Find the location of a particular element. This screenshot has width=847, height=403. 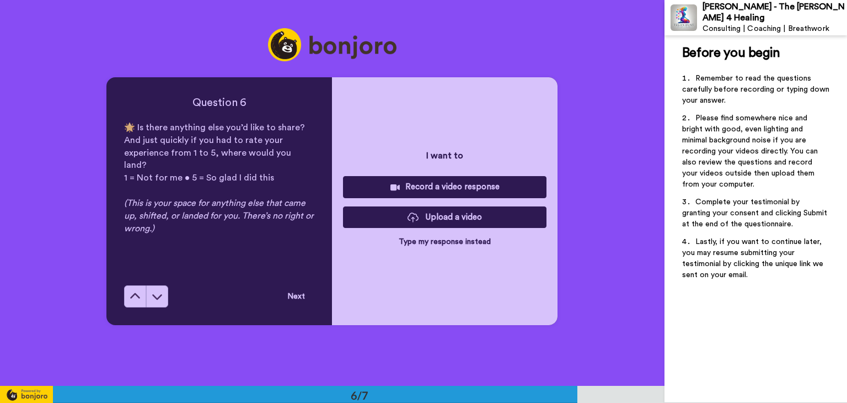

button: Record a video response is located at coordinates (445, 186).